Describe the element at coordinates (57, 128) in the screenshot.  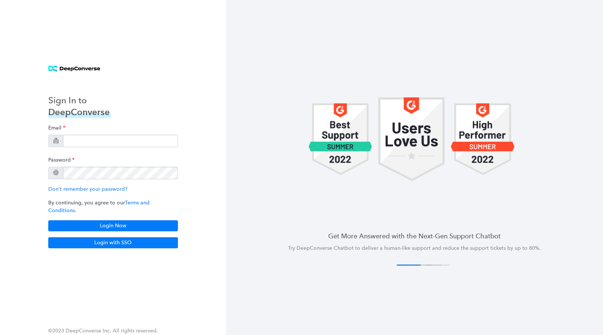
I see `label: Email` at that location.